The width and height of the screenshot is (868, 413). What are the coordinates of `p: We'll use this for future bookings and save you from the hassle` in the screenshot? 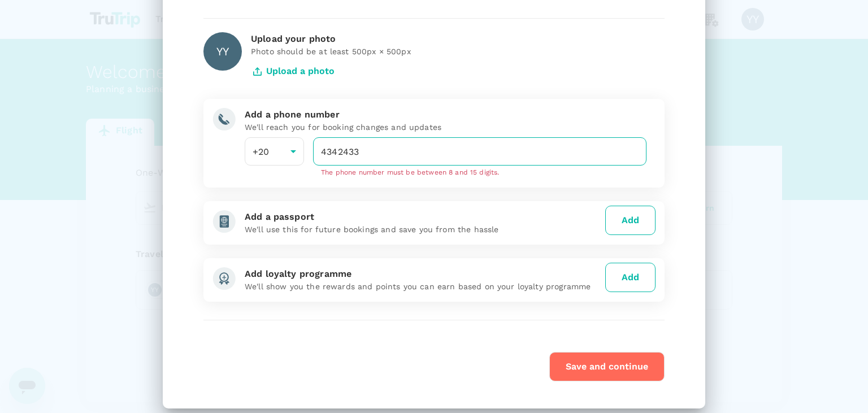 It's located at (422, 229).